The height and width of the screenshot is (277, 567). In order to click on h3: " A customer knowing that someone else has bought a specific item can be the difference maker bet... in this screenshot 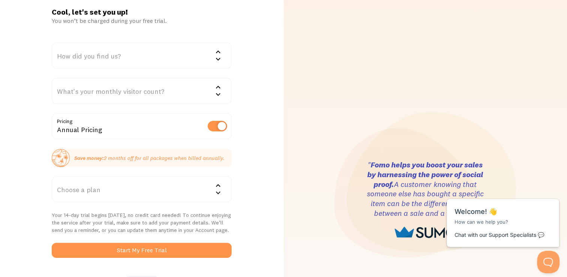, I will do `click(425, 189)`.